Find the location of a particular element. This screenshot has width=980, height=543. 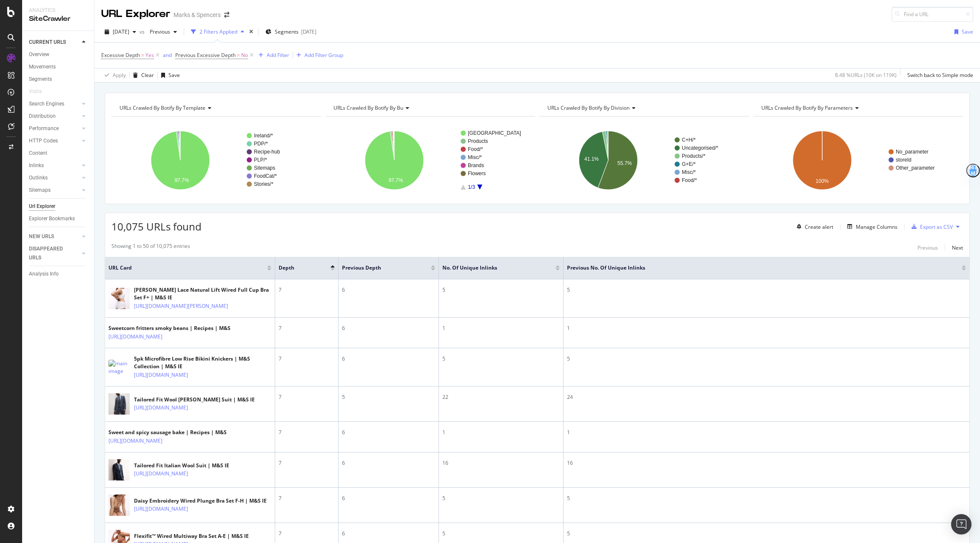

div: URL Explorer is located at coordinates (136, 14).